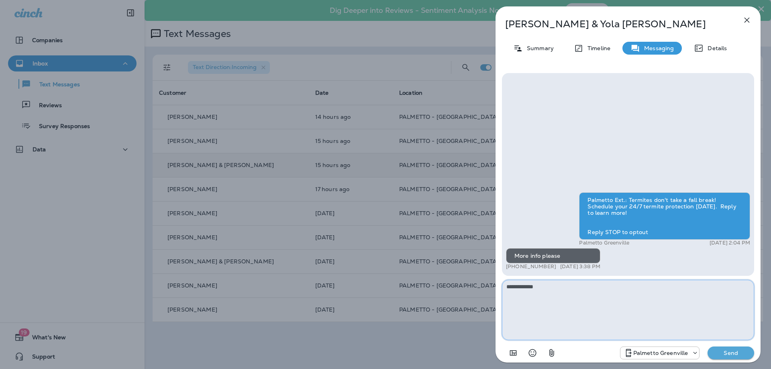 The image size is (771, 369). I want to click on p: Summary, so click(538, 48).